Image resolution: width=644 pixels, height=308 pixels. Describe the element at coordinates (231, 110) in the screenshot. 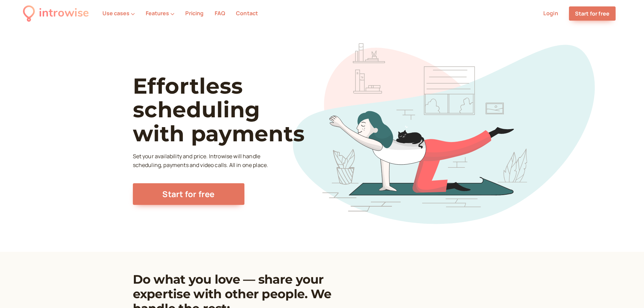

I see `h1: Effortless scheduling with payments` at that location.